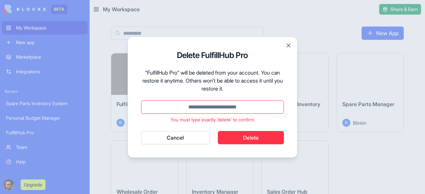 The height and width of the screenshot is (194, 425). What do you see at coordinates (251, 138) in the screenshot?
I see `button: Delete` at bounding box center [251, 138].